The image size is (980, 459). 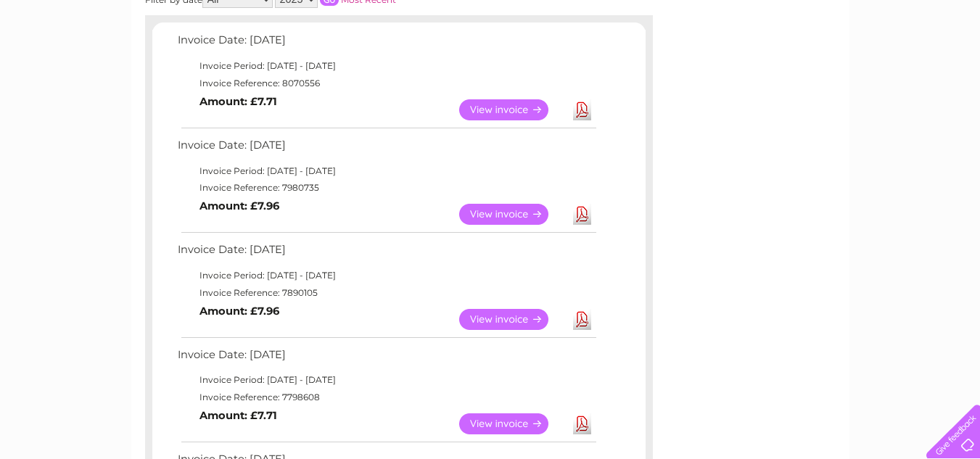 I want to click on span: 0333 014 3131, so click(x=756, y=16).